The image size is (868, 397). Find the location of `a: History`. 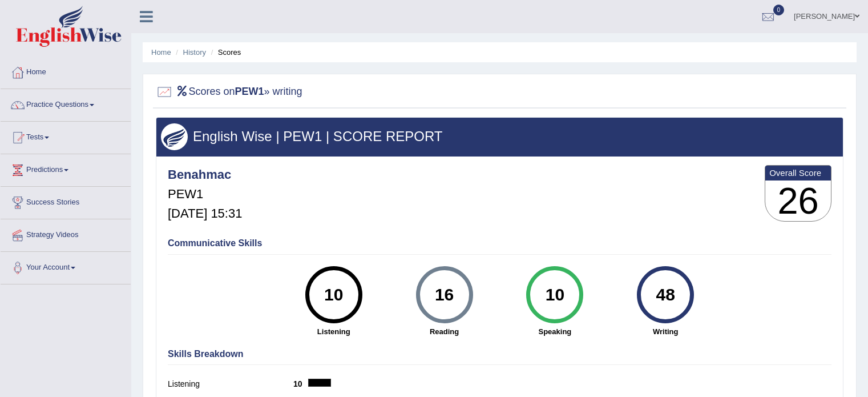

a: History is located at coordinates (194, 52).